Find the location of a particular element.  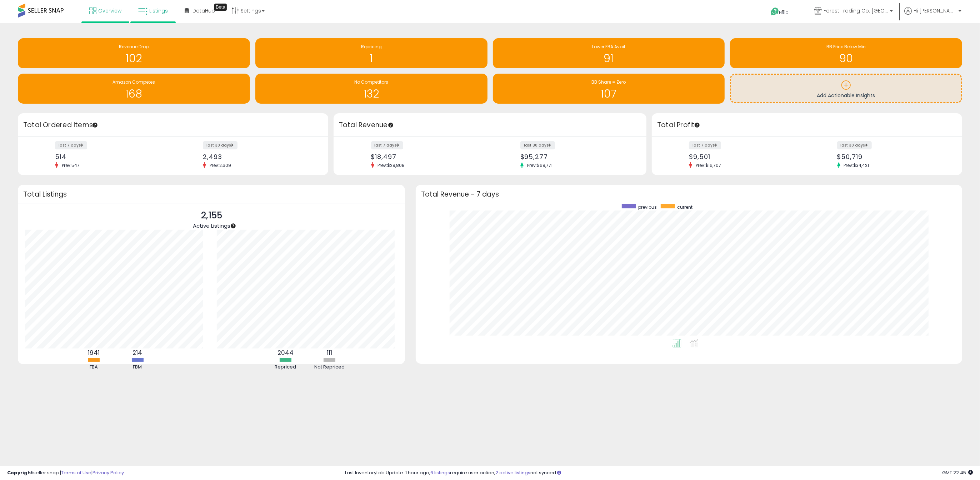

a: Lower FBA Avail 91 is located at coordinates (609, 54).